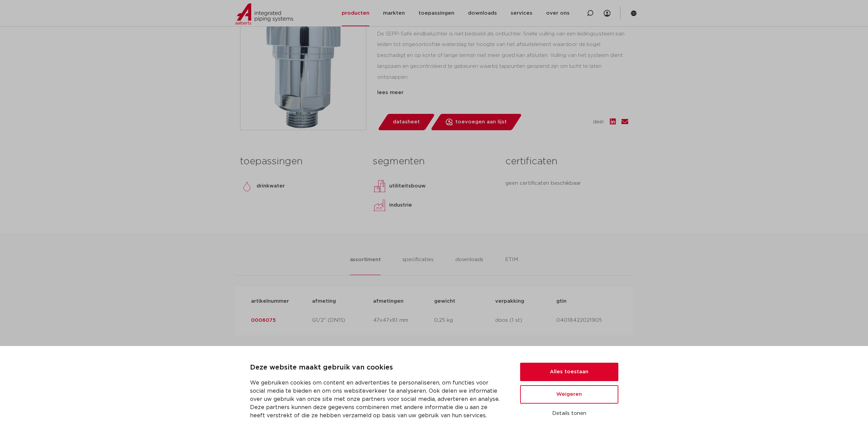 The width and height of the screenshot is (868, 436). Describe the element at coordinates (418, 265) in the screenshot. I see `li: specificaties` at that location.